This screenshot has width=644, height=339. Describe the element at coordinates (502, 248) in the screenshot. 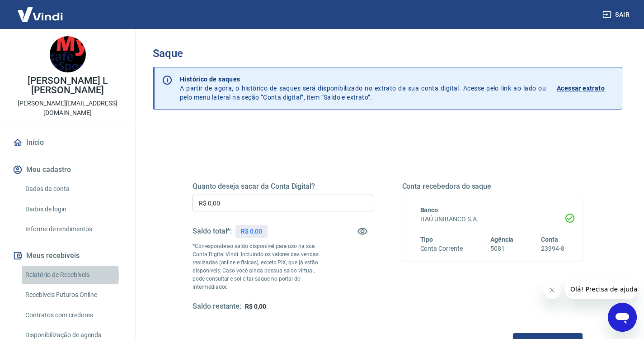

I see `h6: 5081` at that location.